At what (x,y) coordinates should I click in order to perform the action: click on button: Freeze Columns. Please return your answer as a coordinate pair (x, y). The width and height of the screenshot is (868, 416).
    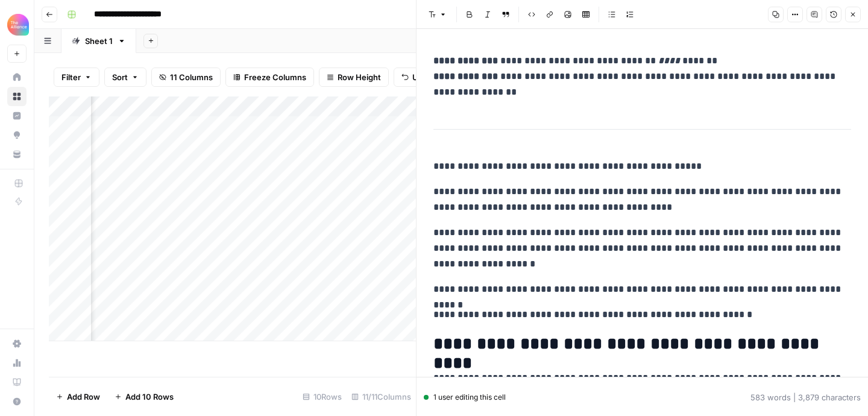
    Looking at the image, I should click on (269, 77).